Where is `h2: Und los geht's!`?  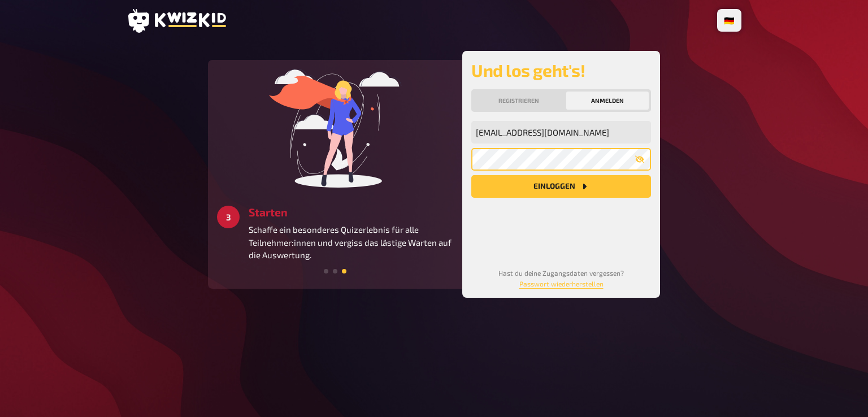
h2: Und los geht's! is located at coordinates (561, 70).